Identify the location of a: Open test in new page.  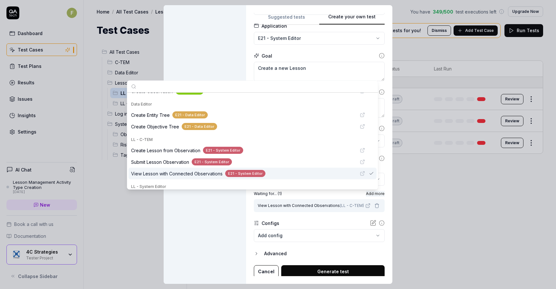
(368, 206).